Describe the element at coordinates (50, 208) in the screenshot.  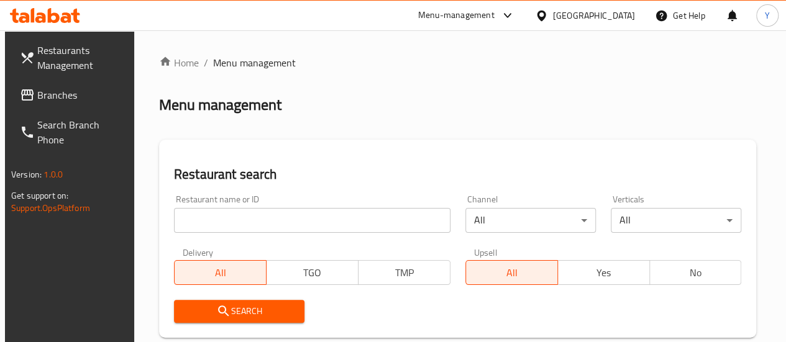
I see `a: Support.OpsPlatform` at that location.